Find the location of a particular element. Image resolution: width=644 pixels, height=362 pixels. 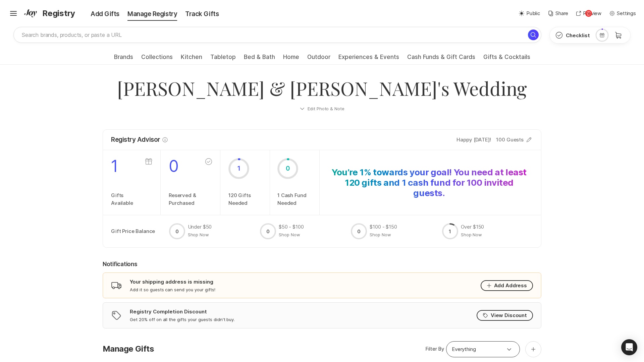

span: Kitchen is located at coordinates (192, 59).